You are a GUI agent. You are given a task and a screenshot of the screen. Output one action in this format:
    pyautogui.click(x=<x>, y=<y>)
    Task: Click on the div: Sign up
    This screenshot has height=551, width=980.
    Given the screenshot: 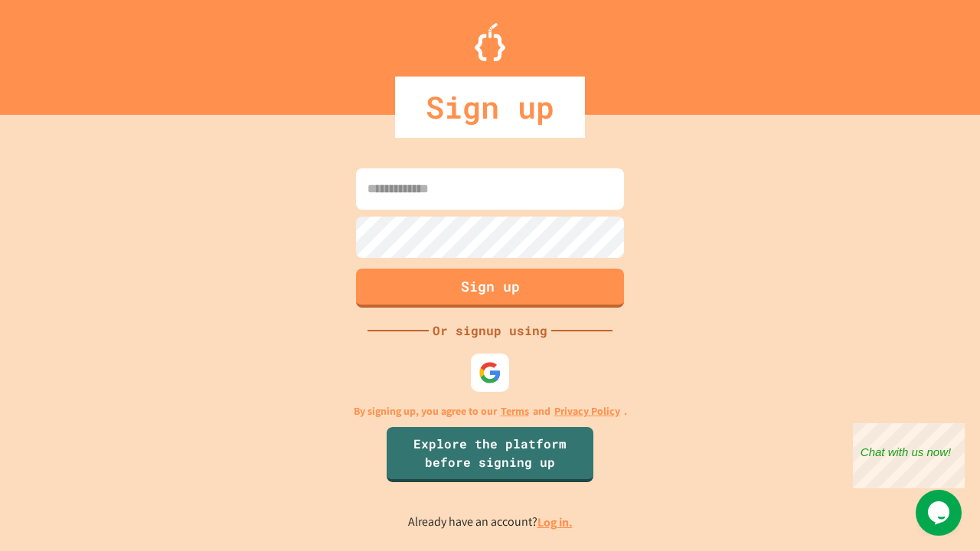 What is the action you would take?
    pyautogui.click(x=490, y=107)
    